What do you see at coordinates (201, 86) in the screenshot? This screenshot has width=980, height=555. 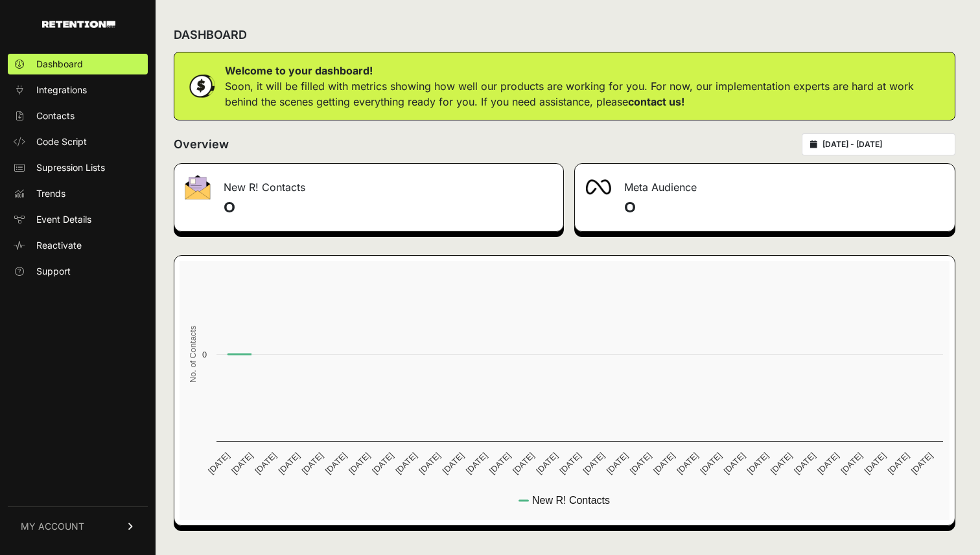 I see `img: dollar-coin-05c43ed7efb7bc0c12610022525b4bbbb207c7efeef5aecc26f025e68dcafac9.png` at bounding box center [201, 86].